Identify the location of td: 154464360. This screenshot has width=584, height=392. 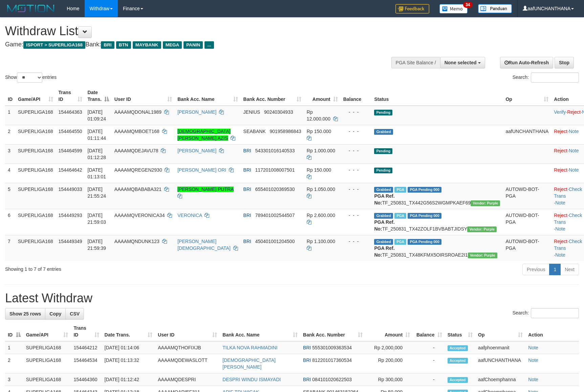
(86, 379).